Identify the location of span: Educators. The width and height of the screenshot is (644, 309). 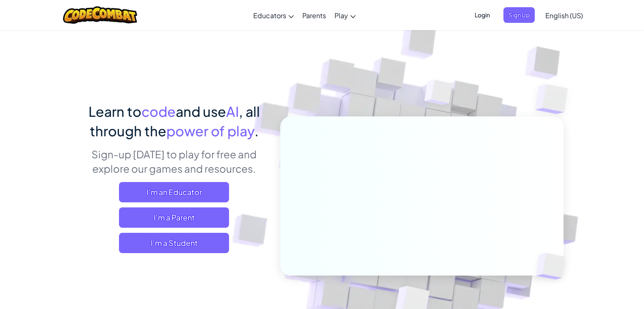
(270, 15).